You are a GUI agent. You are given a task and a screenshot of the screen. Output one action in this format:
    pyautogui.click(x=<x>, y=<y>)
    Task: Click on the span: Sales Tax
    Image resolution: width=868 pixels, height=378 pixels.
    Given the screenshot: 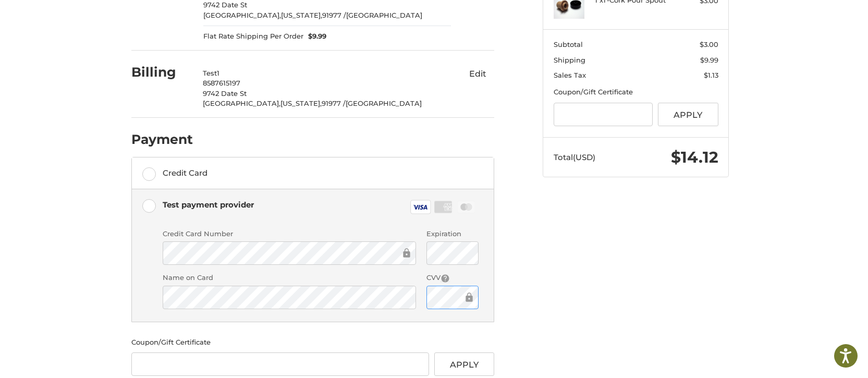 What is the action you would take?
    pyautogui.click(x=570, y=75)
    